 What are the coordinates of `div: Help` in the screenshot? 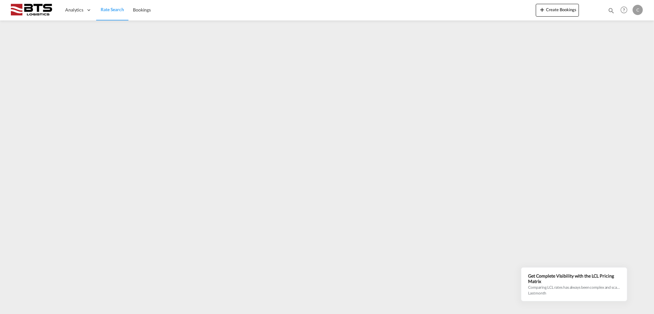 It's located at (626, 10).